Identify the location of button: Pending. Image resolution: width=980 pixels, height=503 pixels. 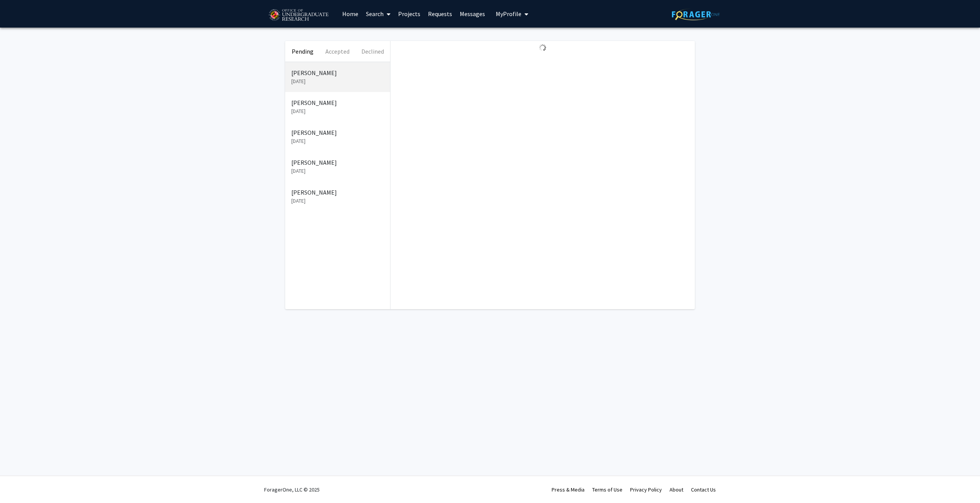
(303, 52).